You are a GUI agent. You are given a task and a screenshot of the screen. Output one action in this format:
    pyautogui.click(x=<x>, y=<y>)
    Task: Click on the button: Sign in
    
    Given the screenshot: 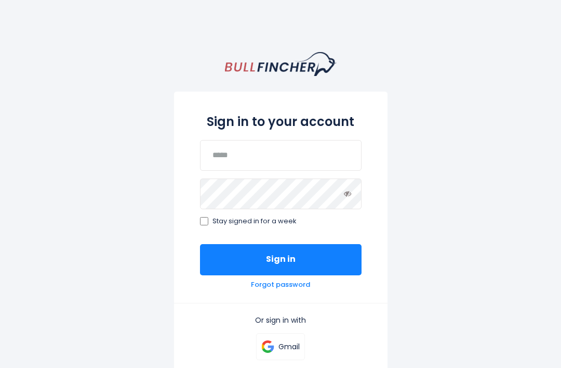 What is the action you would take?
    pyautogui.click(x=281, y=259)
    